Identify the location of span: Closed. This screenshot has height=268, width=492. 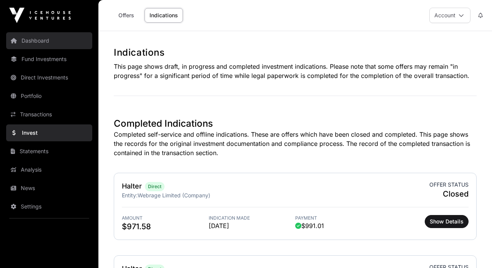
(449, 194).